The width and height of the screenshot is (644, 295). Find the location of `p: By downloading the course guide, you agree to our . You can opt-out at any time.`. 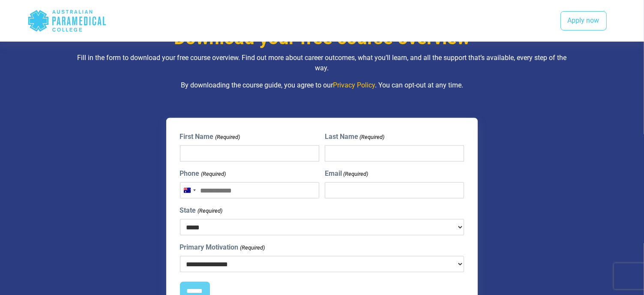

p: By downloading the course guide, you agree to our . You can opt-out at any time. is located at coordinates (322, 85).